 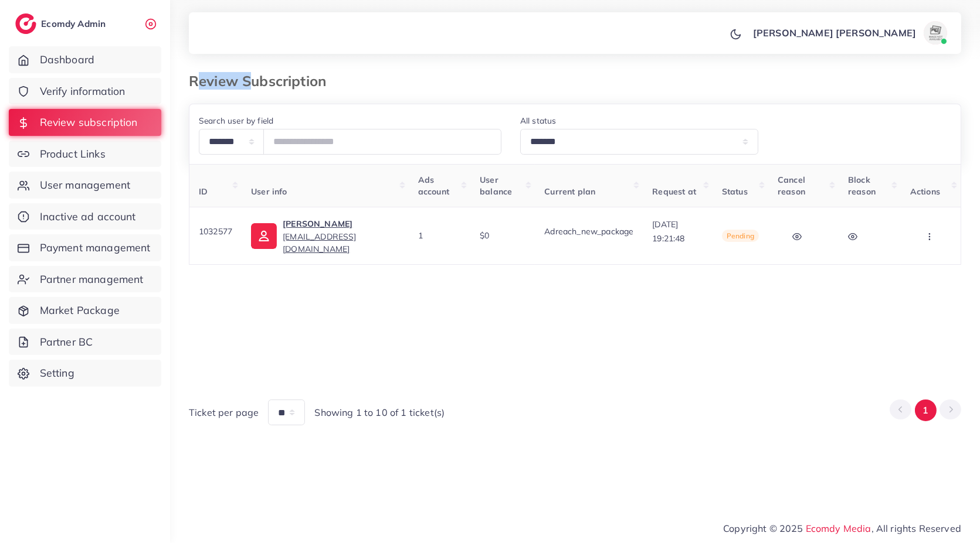 I want to click on span: User management, so click(x=85, y=186).